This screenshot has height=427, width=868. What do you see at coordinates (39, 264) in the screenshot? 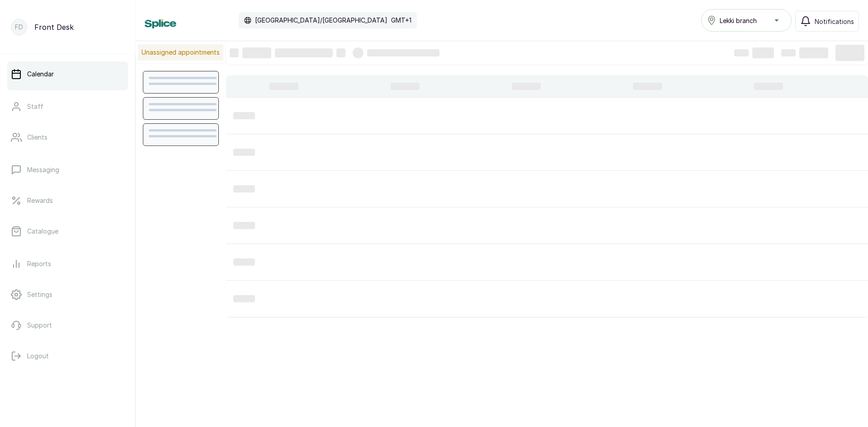
I see `p: Reports` at bounding box center [39, 264].